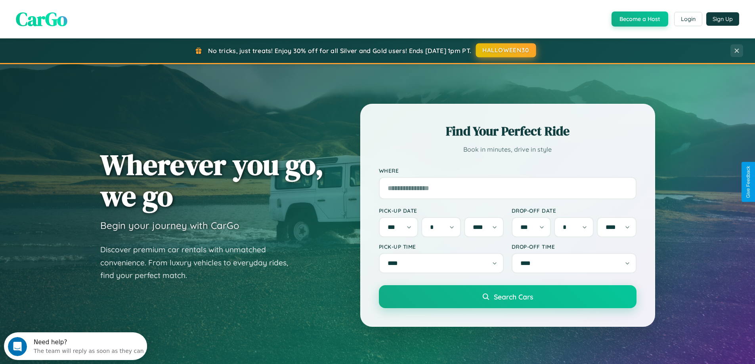 Image resolution: width=755 pixels, height=364 pixels. Describe the element at coordinates (85, 17) in the screenshot. I see `div: The team will reply as soon as they can` at that location.